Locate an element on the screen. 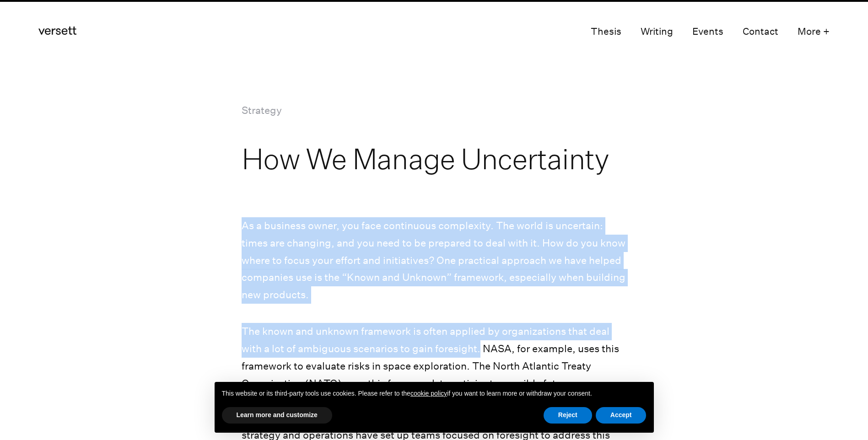 The height and width of the screenshot is (440, 868). div: This website or its third-party tools use cookies. Please refer to the if you want to learn more ... is located at coordinates (434, 394).